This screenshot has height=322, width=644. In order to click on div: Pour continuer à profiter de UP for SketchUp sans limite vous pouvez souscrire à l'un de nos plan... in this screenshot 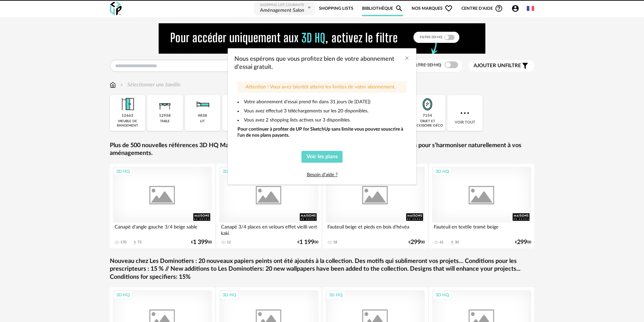, I will do `click(322, 132)`.